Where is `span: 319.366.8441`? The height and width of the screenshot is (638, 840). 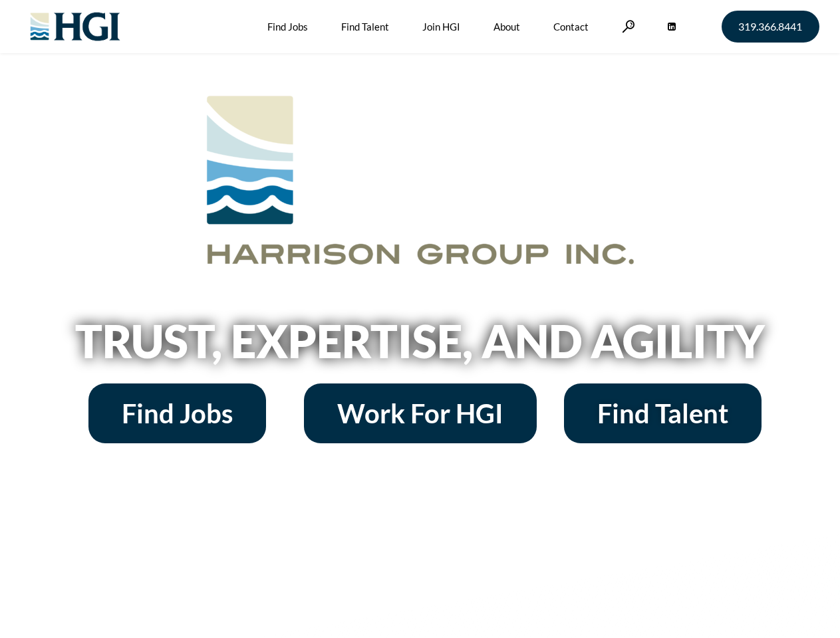 span: 319.366.8441 is located at coordinates (770, 27).